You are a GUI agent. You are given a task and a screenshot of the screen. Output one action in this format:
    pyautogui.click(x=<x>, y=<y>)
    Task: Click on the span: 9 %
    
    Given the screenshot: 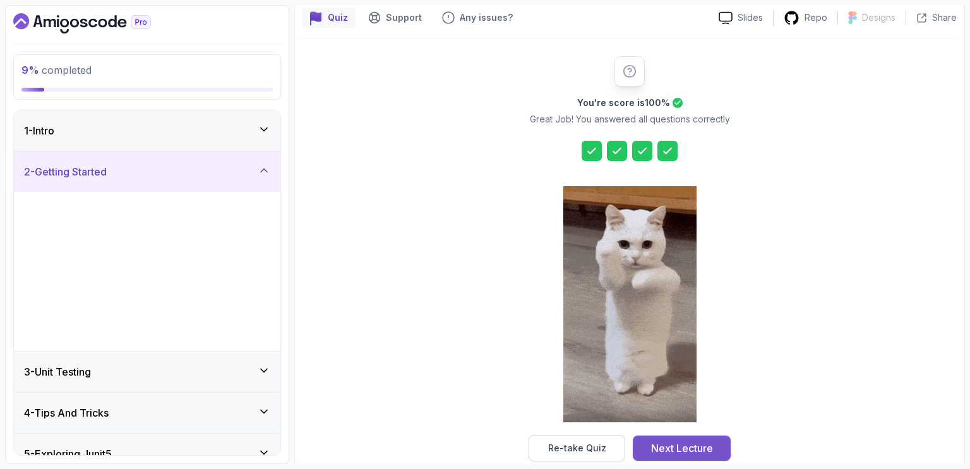 What is the action you would take?
    pyautogui.click(x=30, y=70)
    